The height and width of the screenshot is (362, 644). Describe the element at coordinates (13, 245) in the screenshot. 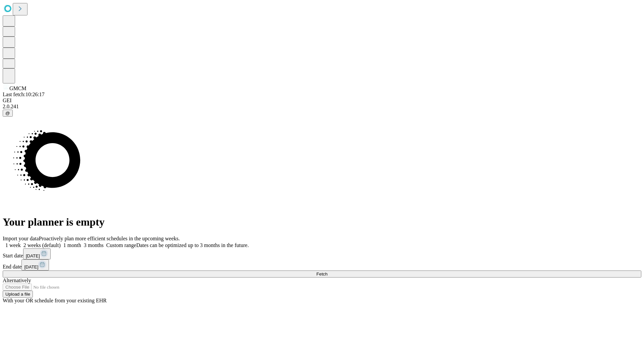

I see `span: 1 week` at that location.